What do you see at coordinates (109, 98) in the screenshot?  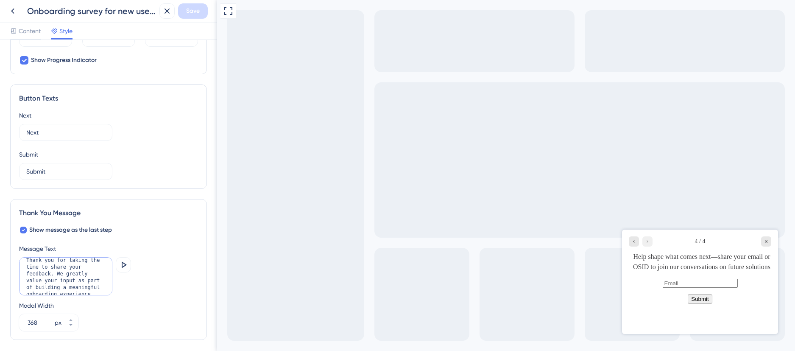 I see `div: Button Texts` at bounding box center [109, 98].